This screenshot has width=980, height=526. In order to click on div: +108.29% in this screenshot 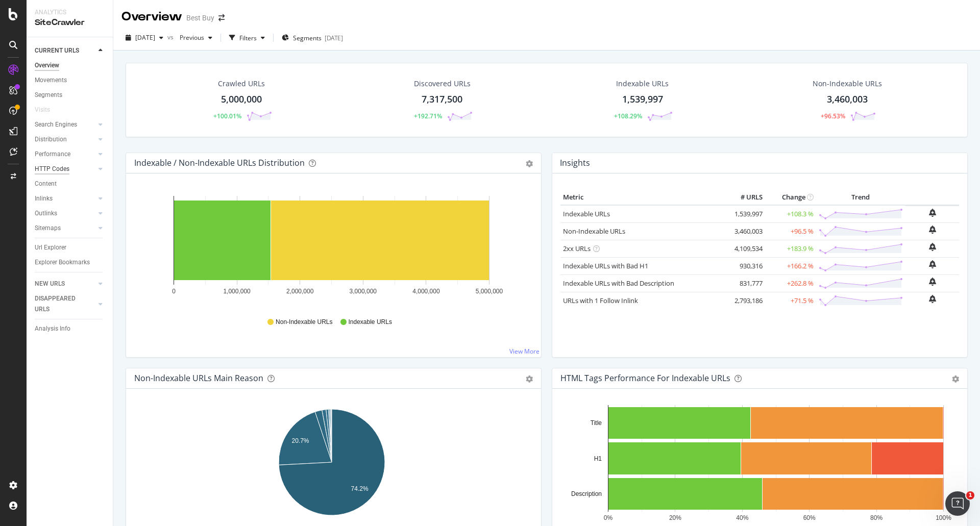, I will do `click(628, 116)`.